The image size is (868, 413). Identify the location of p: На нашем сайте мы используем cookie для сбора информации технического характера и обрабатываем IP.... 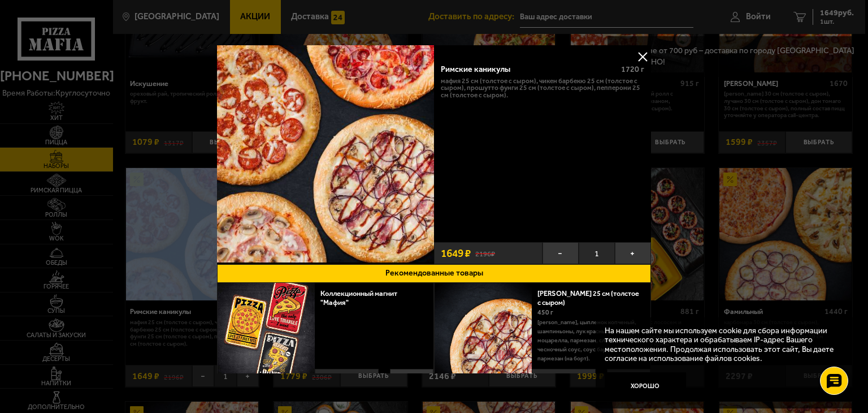
(723, 345).